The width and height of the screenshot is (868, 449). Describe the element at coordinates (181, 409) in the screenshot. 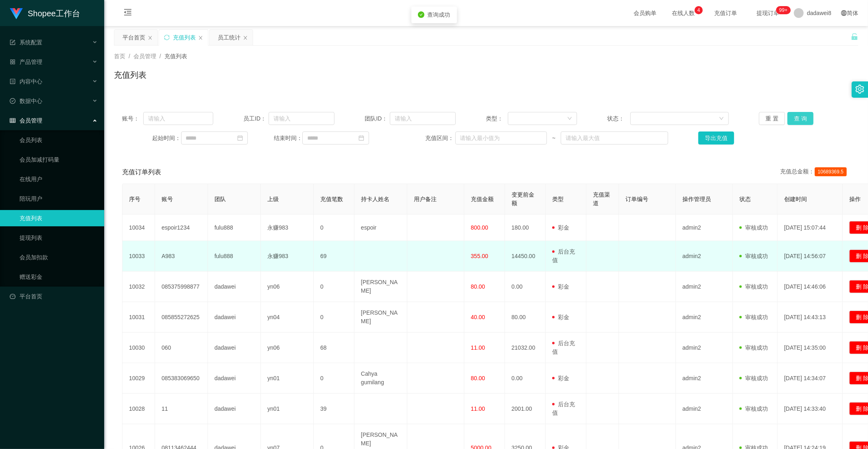

I see `td: 11` at that location.